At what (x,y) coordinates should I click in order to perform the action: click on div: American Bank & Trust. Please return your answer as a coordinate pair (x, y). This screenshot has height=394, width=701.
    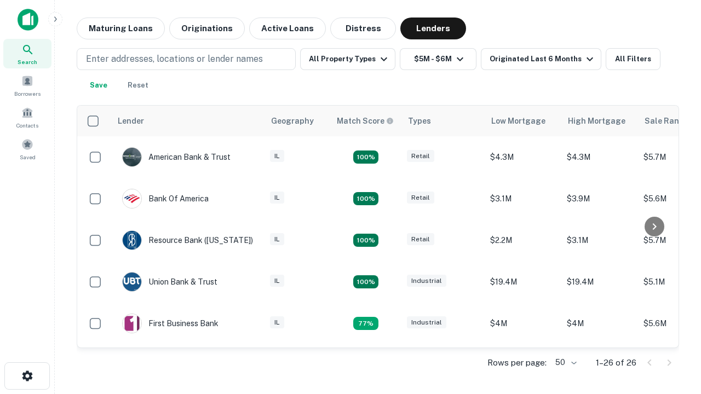
    Looking at the image, I should click on (176, 157).